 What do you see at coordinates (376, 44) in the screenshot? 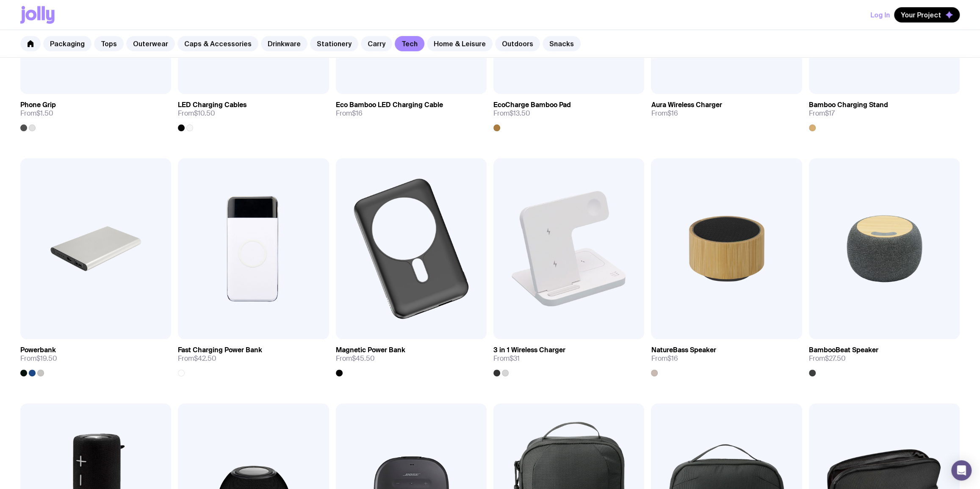
I see `a: Carry` at bounding box center [376, 44].